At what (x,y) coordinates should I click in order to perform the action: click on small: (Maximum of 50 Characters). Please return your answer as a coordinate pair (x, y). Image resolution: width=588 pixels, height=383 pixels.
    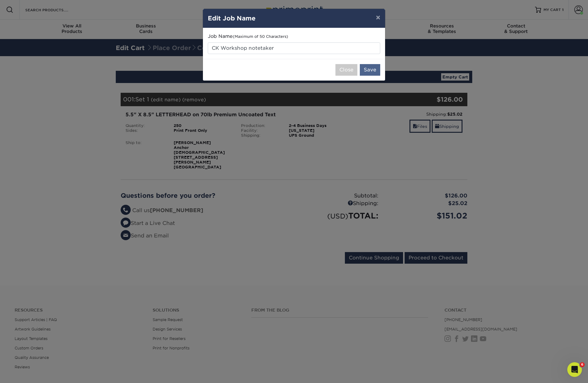
    Looking at the image, I should click on (261, 36).